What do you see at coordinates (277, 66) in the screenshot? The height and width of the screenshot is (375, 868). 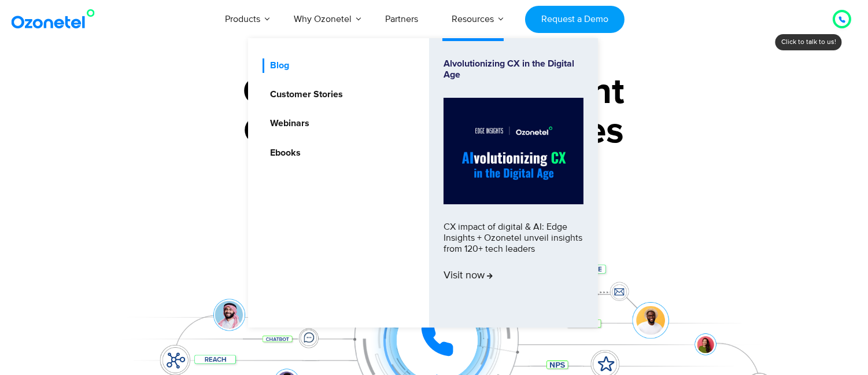 I see `a: Blog` at bounding box center [277, 66].